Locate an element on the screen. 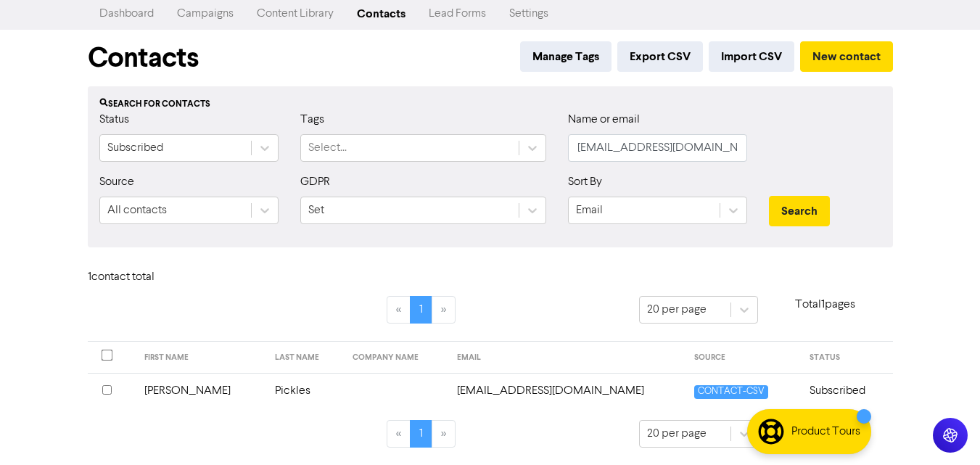 The height and width of the screenshot is (465, 980). button: Export CSV is located at coordinates (660, 56).